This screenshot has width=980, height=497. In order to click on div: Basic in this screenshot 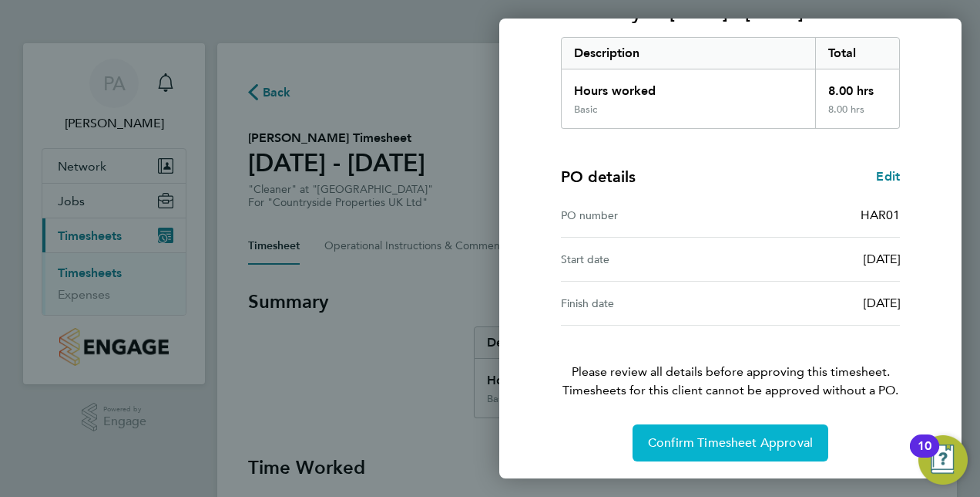, I will do `click(585, 110)`.